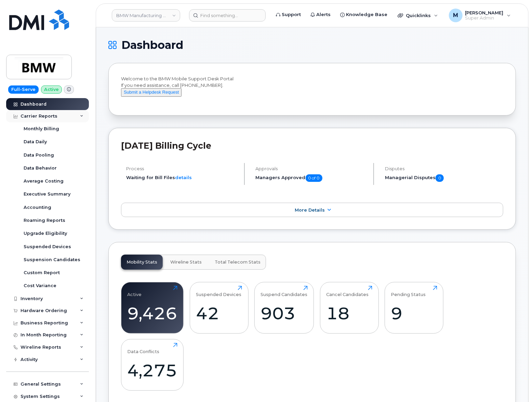  What do you see at coordinates (348, 291) in the screenshot?
I see `div: Cancel Candidates` at bounding box center [348, 291].